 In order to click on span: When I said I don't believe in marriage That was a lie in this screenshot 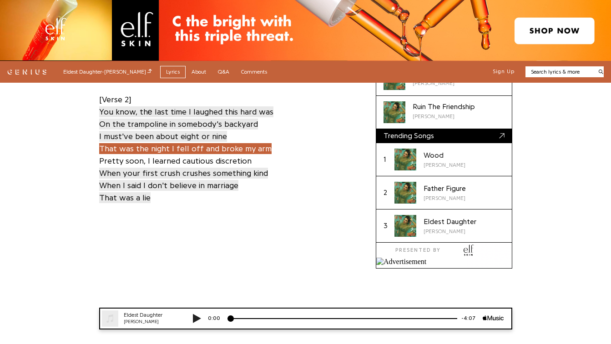, I will do `click(169, 192)`.